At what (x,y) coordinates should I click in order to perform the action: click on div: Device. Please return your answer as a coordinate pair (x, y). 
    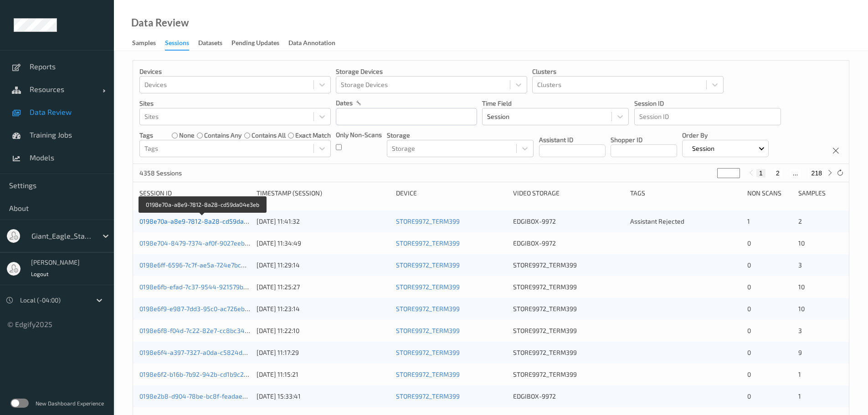
    Looking at the image, I should click on (451, 193).